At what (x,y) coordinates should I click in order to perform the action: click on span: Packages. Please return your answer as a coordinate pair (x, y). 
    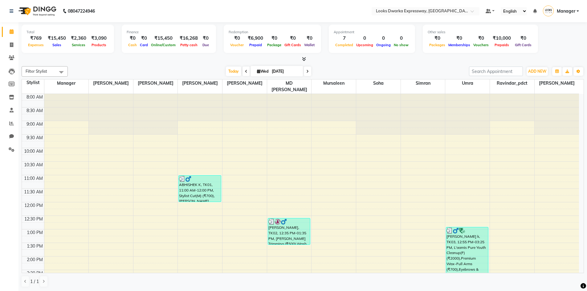
    Looking at the image, I should click on (438, 45).